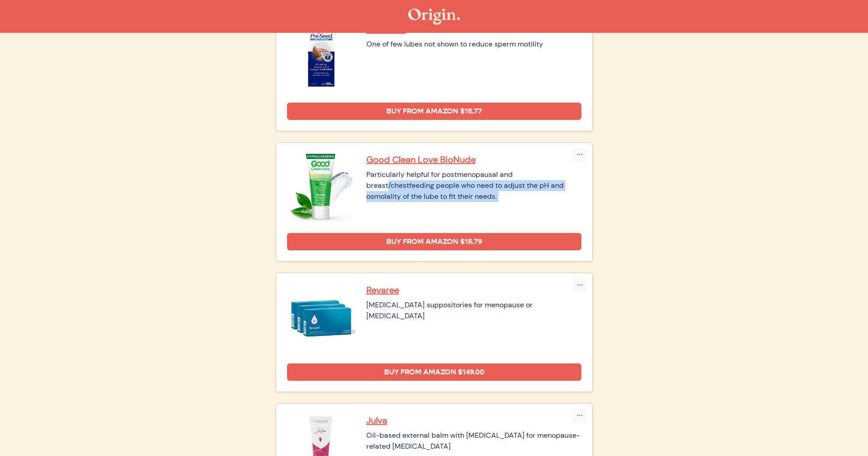  What do you see at coordinates (474, 185) in the screenshot?
I see `div: Particularly helpful for postmenopausal and breast/chestfeeding people who need to adjust the pH ...` at bounding box center [474, 185].